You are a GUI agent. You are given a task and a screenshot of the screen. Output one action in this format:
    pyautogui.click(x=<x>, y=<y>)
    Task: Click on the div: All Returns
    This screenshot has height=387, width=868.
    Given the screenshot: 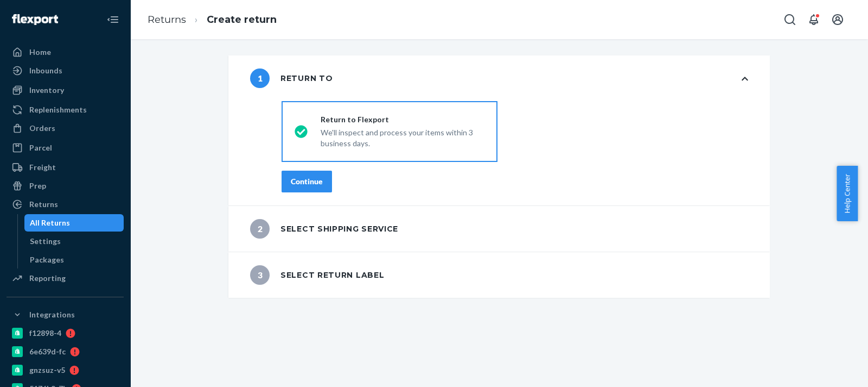 What is the action you would take?
    pyautogui.click(x=50, y=223)
    